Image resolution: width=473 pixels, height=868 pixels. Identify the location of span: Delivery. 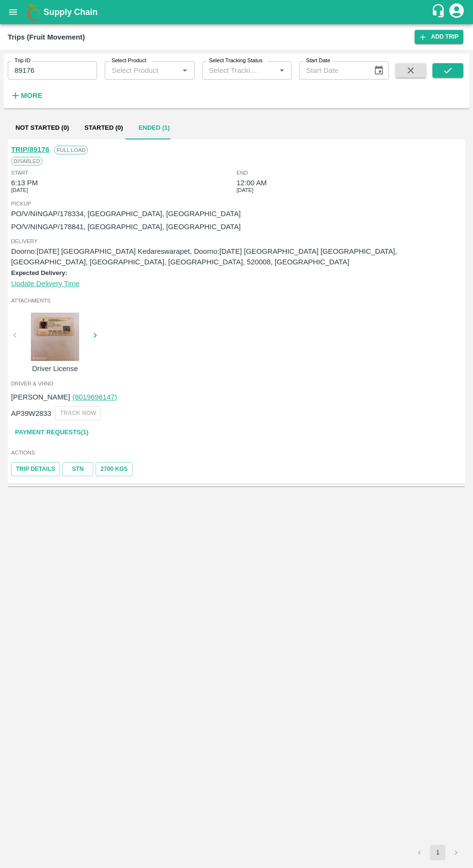
(236, 241).